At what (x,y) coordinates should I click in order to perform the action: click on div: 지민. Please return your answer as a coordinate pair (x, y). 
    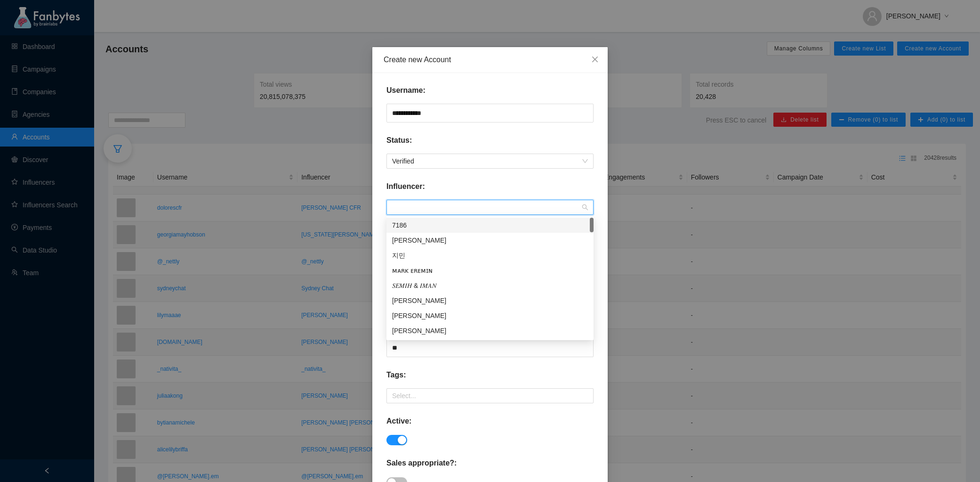
    Looking at the image, I should click on (490, 256).